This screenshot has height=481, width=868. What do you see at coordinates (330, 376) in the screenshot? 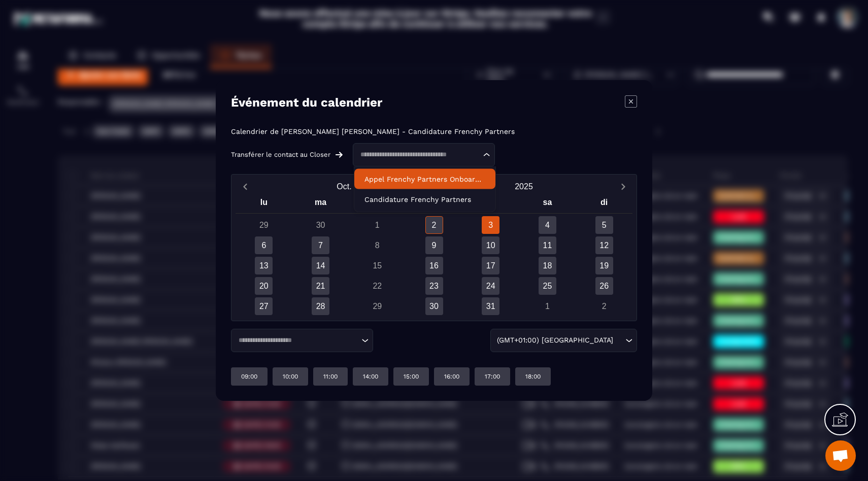
I see `p: 11:00` at bounding box center [330, 376].